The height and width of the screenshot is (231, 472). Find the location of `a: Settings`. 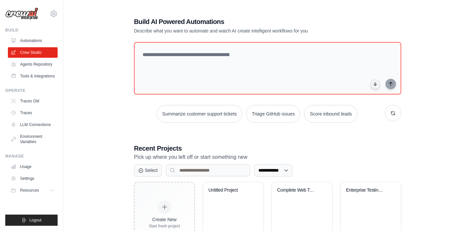

a: Settings is located at coordinates (33, 179).